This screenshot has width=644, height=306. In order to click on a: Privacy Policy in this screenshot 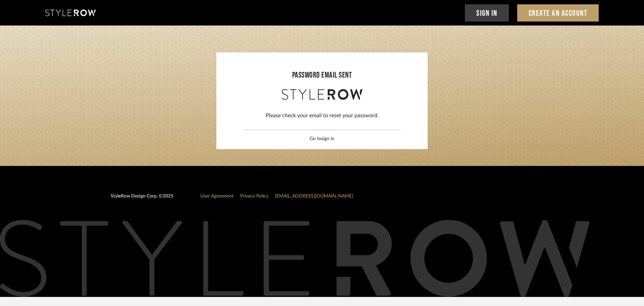, I will do `click(254, 196)`.